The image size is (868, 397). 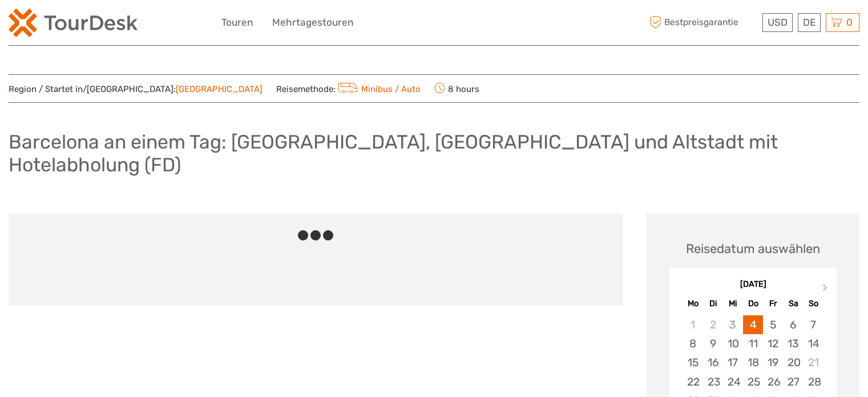 I want to click on div: Do, so click(x=753, y=303).